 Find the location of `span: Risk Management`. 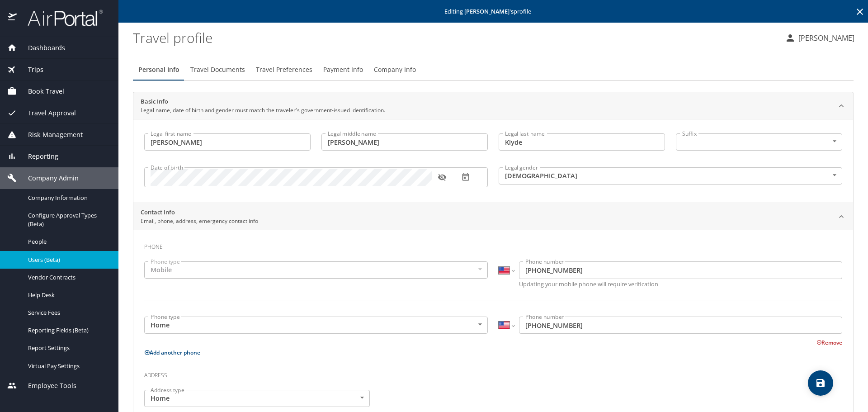

span: Risk Management is located at coordinates (50, 135).